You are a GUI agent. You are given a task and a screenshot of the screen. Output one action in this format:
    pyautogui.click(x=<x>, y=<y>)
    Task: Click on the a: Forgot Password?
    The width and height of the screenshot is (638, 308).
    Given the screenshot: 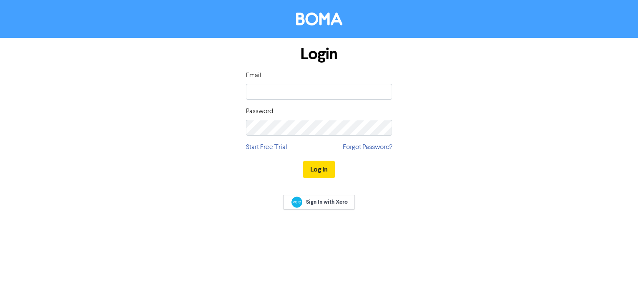 What is the action you would take?
    pyautogui.click(x=367, y=147)
    